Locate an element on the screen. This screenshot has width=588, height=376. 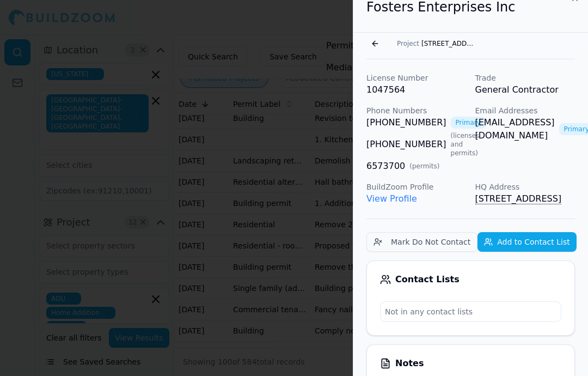
span: ( permits ) is located at coordinates (424, 166).